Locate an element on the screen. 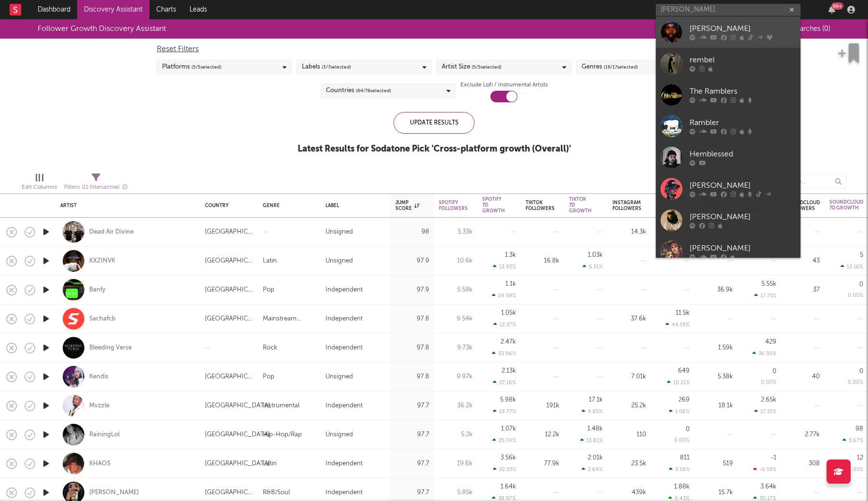 Image resolution: width=868 pixels, height=501 pixels. a: Bleeding Verse is located at coordinates (111, 348).